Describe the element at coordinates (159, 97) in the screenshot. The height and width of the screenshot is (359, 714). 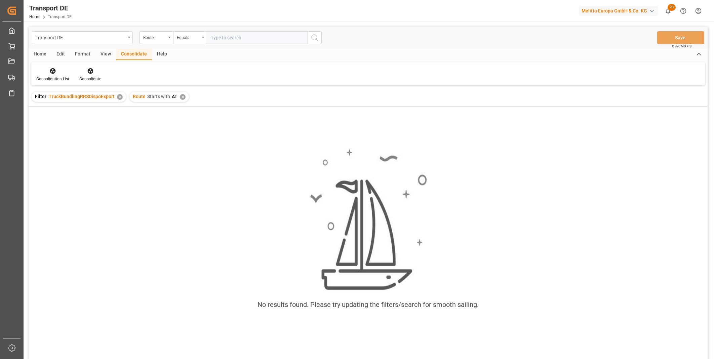
I see `span: Starts with` at that location.